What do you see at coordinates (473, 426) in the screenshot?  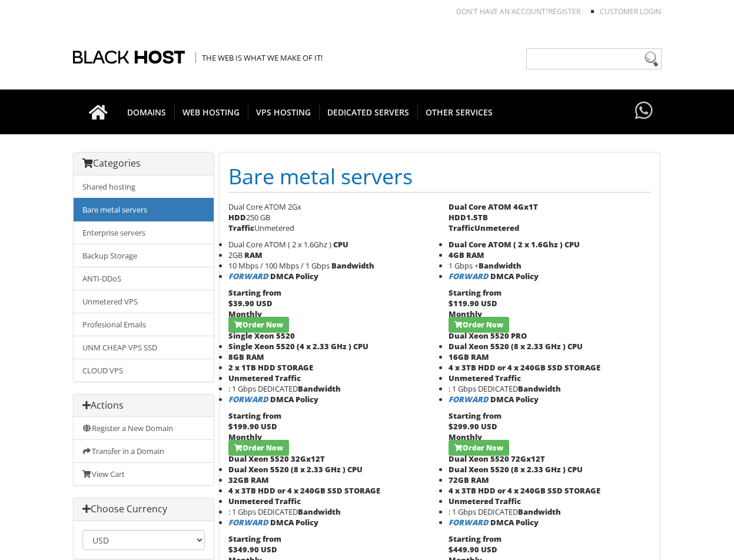 I see `span: $299.90 USD` at bounding box center [473, 426].